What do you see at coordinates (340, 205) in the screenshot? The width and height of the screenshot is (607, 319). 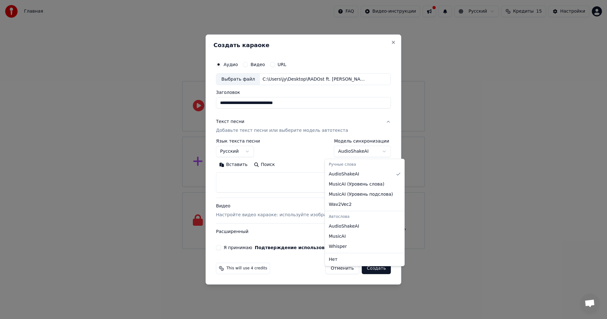 I see `span: Wav2Vec2` at bounding box center [340, 205].